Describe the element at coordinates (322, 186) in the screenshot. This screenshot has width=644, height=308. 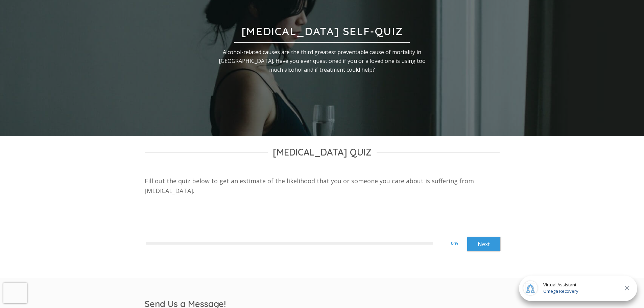
I see `p: Fill out the quiz below to get an estimate of the likelihood that you or someone you care about i...` at that location.